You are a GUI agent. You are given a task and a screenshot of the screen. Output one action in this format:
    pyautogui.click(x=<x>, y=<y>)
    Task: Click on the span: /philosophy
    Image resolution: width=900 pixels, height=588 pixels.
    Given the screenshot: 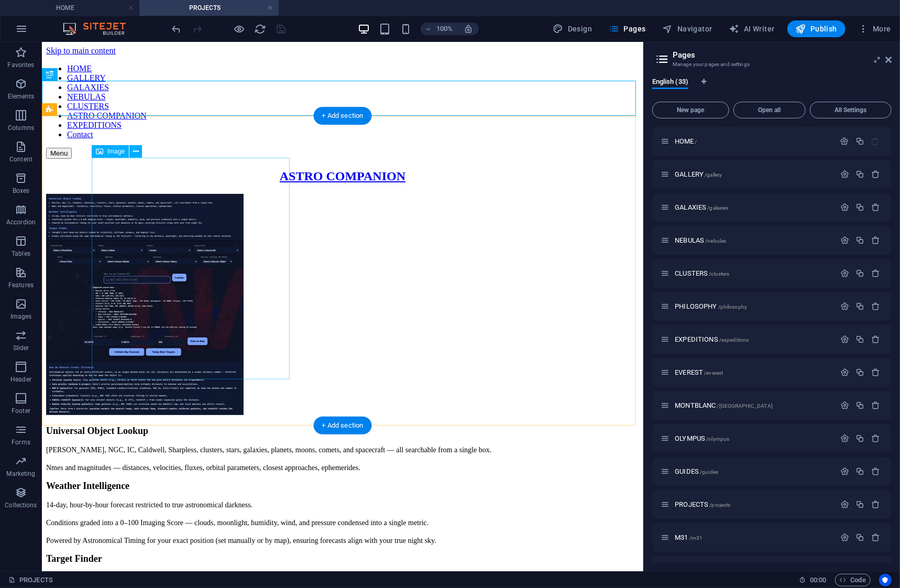 What is the action you would take?
    pyautogui.click(x=733, y=306)
    